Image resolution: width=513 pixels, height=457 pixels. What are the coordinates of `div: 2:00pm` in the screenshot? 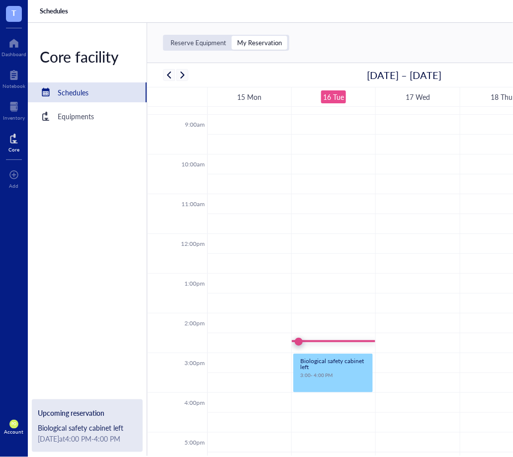 It's located at (195, 323).